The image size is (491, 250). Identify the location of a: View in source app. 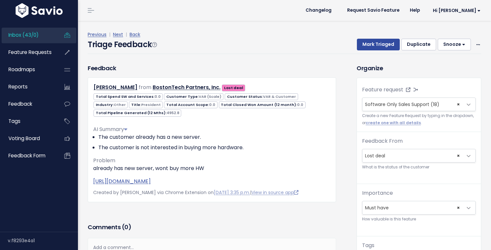
(275, 192).